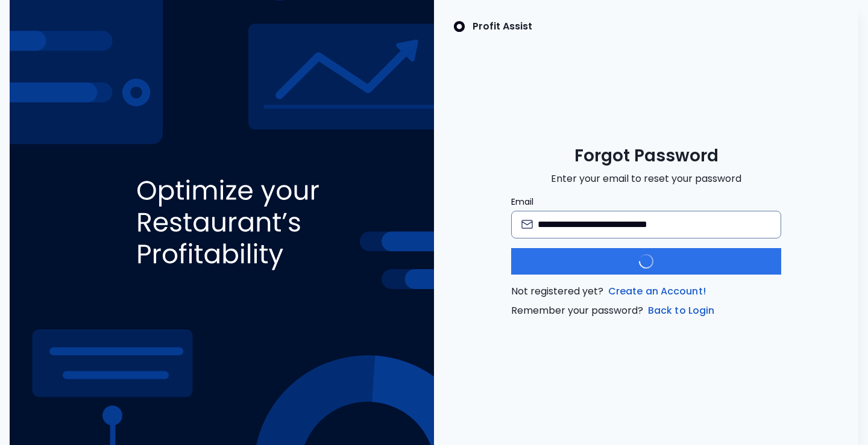 This screenshot has width=868, height=445. What do you see at coordinates (527, 224) in the screenshot?
I see `img: email` at bounding box center [527, 224].